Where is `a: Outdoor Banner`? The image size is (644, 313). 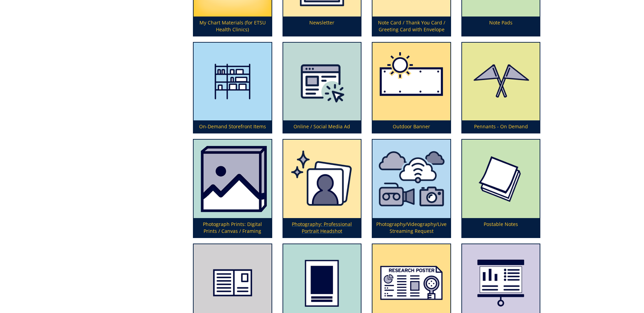 a: Outdoor Banner is located at coordinates (411, 87).